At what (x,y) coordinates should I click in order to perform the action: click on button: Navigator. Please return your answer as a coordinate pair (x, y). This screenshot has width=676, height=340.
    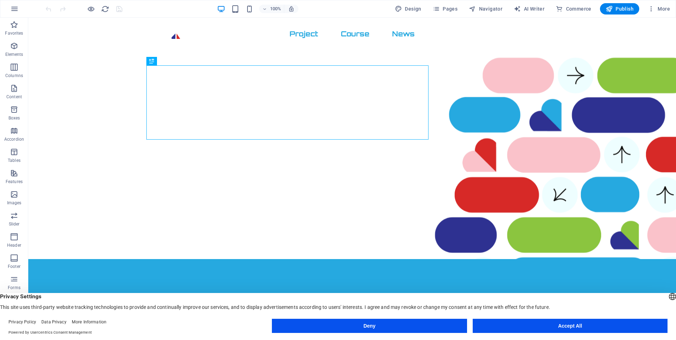
    Looking at the image, I should click on (485, 9).